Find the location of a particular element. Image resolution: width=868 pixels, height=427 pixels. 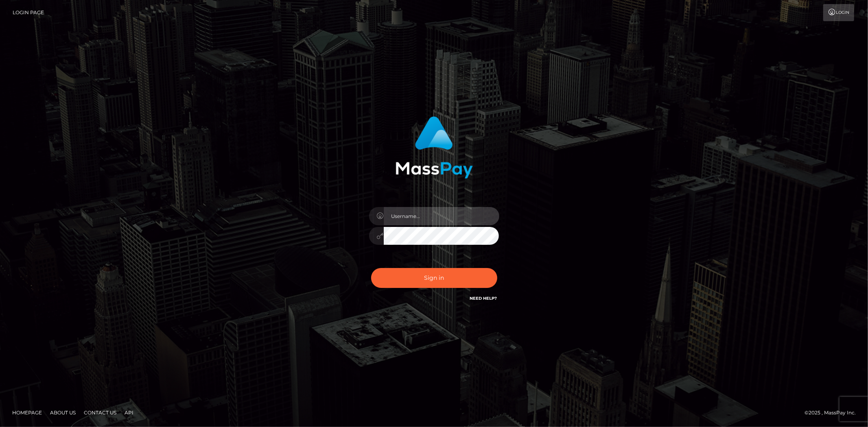

img: MassPay Login is located at coordinates (434, 148).